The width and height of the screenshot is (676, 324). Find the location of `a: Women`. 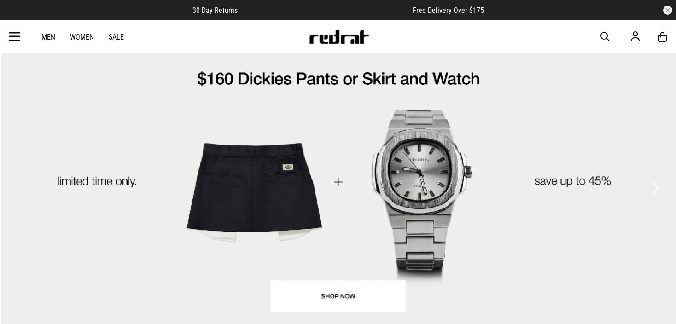

a: Women is located at coordinates (82, 37).